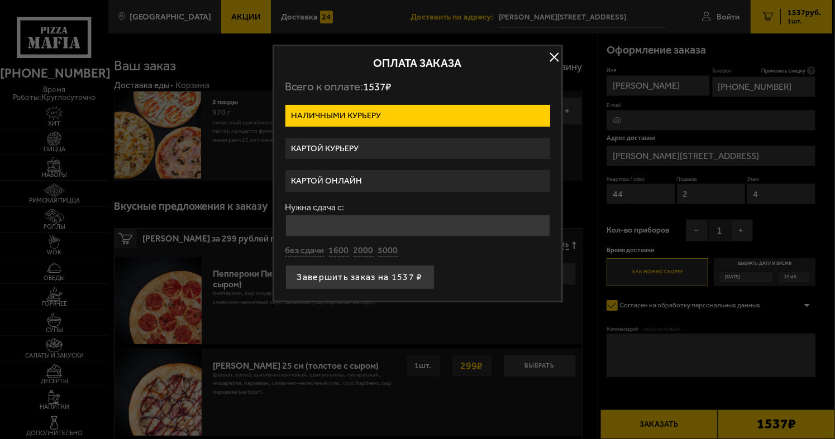 This screenshot has height=439, width=835. I want to click on label: Нужна сдача с:, so click(418, 208).